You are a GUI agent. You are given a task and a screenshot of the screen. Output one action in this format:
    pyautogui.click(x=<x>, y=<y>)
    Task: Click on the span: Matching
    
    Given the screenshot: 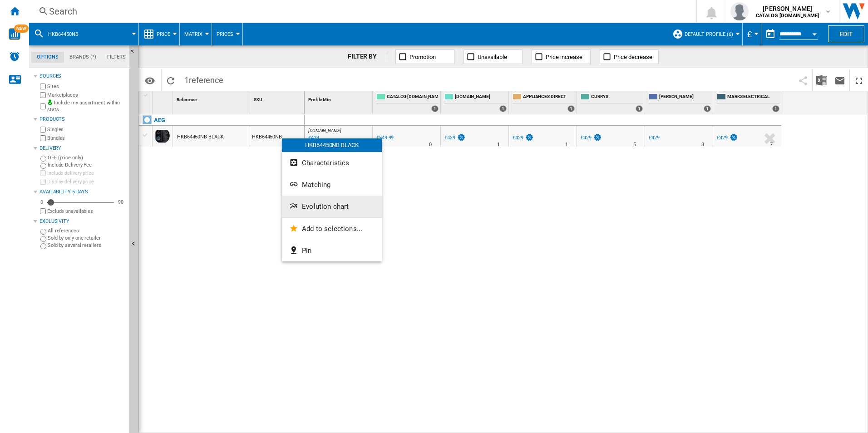 What is the action you would take?
    pyautogui.click(x=316, y=185)
    